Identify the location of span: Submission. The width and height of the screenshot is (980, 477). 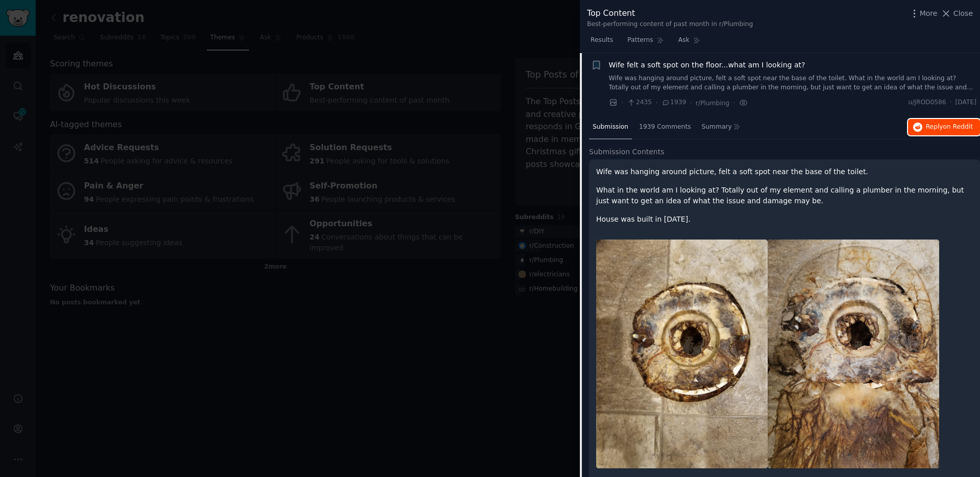
(610, 128).